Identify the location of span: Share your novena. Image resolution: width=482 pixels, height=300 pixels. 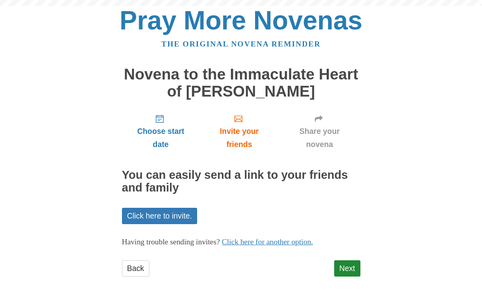
(319, 138).